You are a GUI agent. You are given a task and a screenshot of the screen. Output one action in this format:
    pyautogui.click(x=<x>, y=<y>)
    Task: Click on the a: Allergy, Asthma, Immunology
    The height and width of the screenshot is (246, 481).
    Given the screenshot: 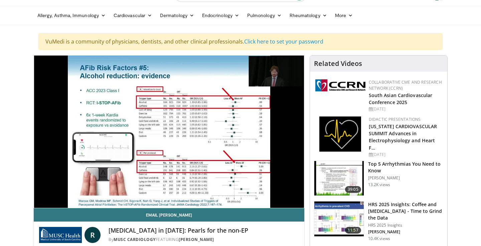 What is the action you would take?
    pyautogui.click(x=72, y=15)
    